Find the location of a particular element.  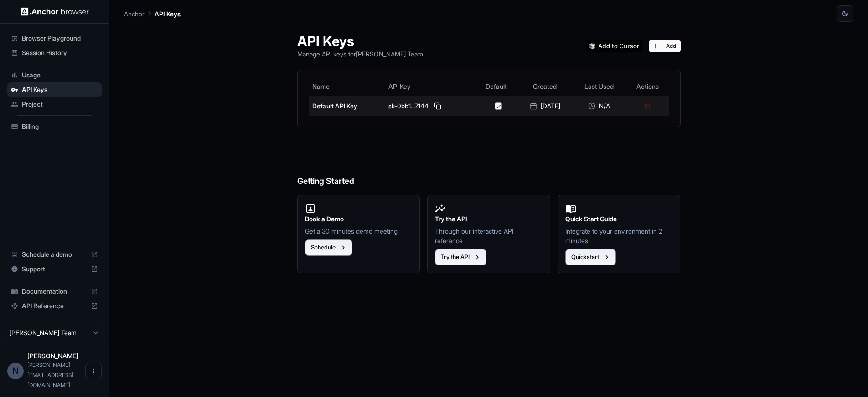

th: Last Used is located at coordinates (599, 87).